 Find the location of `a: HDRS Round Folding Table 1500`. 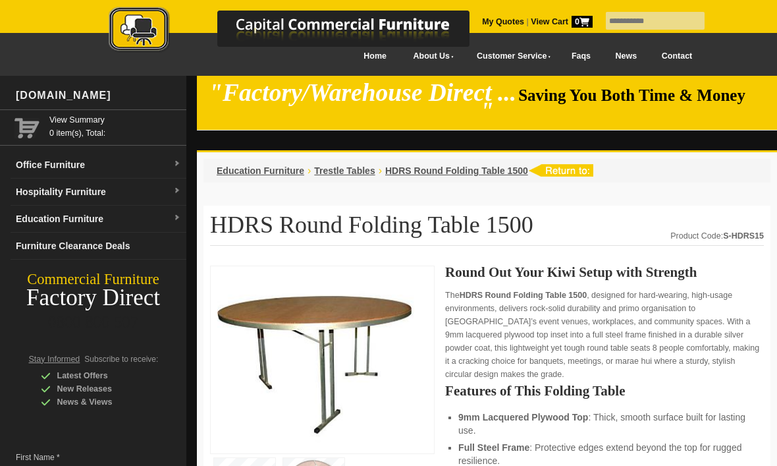

a: HDRS Round Folding Table 1500 is located at coordinates (456, 171).